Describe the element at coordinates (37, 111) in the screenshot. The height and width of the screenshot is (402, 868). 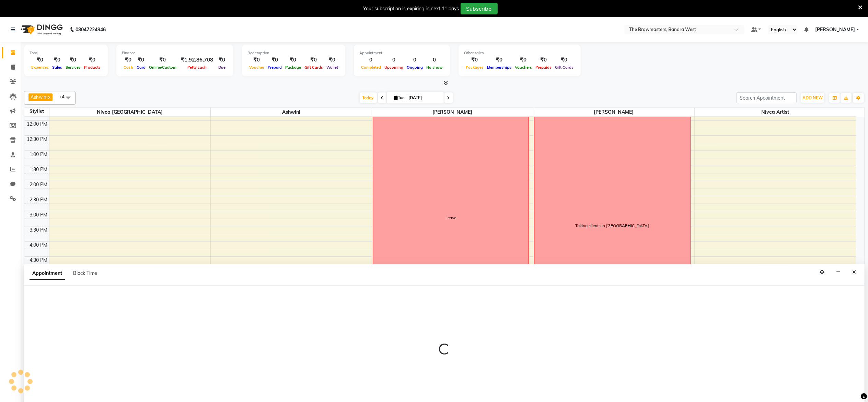
I see `div: Stylist` at that location.